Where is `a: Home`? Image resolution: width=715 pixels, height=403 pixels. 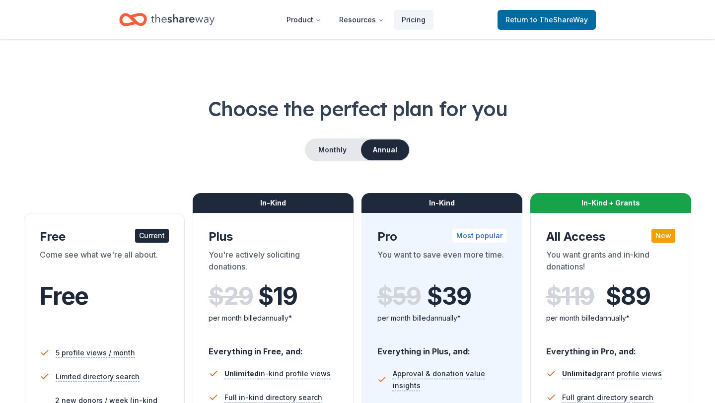
a: Home is located at coordinates (167, 19).